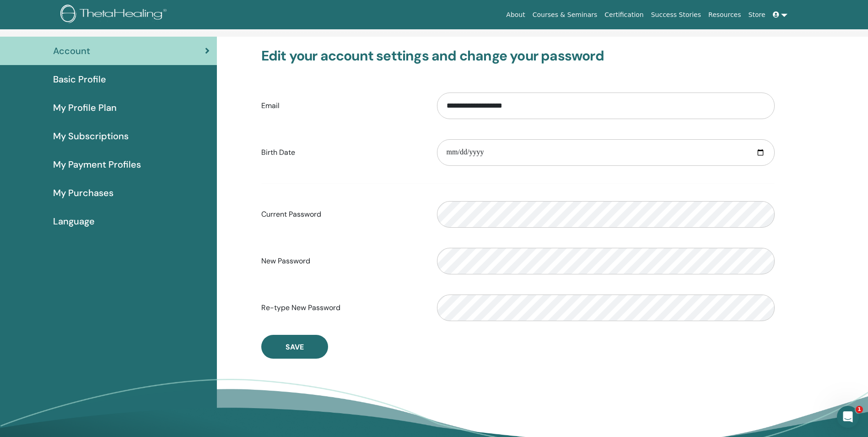 This screenshot has width=868, height=437. Describe the element at coordinates (676, 15) in the screenshot. I see `a: Success Stories` at that location.